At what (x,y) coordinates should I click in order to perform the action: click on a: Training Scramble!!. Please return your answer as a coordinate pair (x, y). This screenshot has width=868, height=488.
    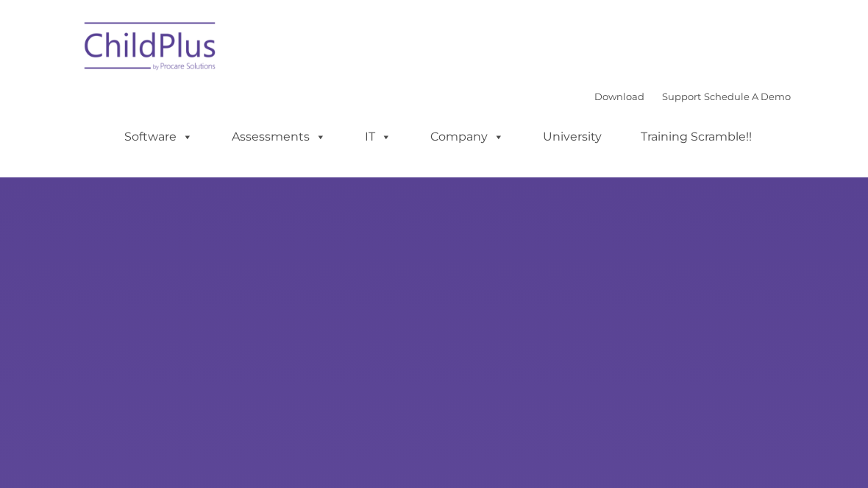
    Looking at the image, I should click on (696, 137).